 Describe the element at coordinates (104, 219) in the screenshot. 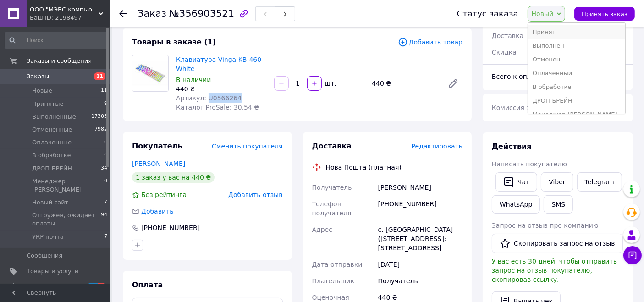

I see `span: 94` at that location.